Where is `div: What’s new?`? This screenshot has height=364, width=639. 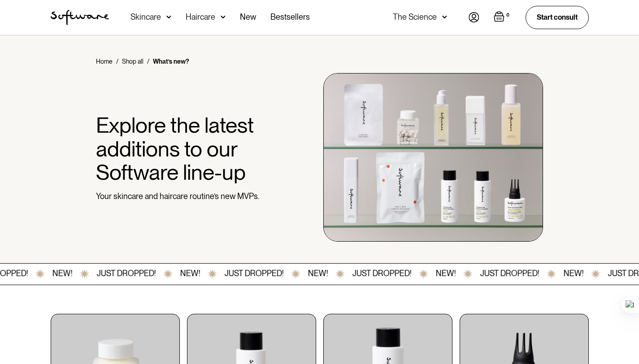
div: What’s new? is located at coordinates (171, 61).